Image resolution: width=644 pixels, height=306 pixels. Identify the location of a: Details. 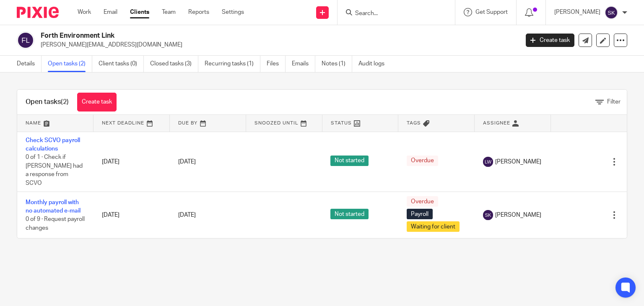
(29, 64).